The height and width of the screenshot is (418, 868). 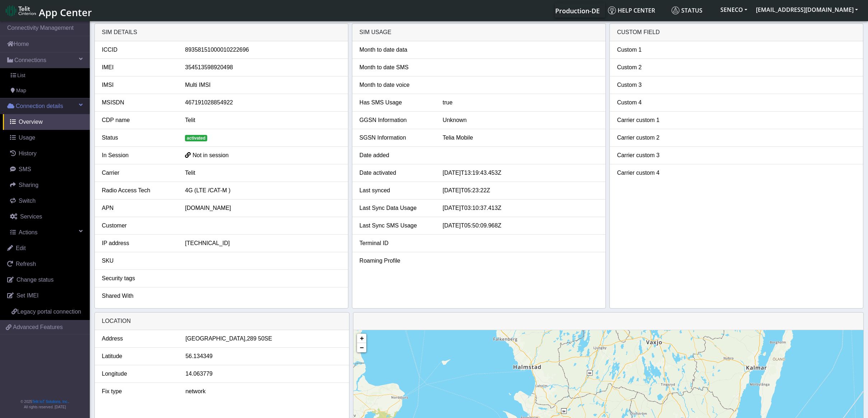 I want to click on div: SIM details, so click(x=221, y=32).